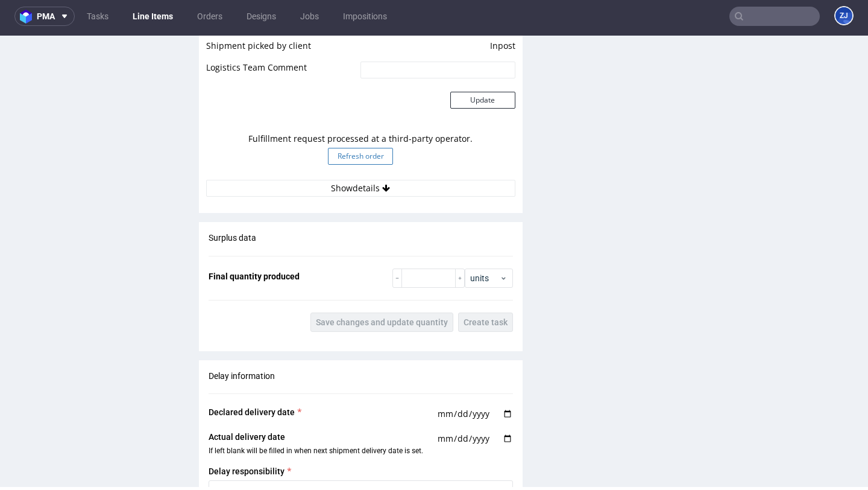  Describe the element at coordinates (282, 14) in the screenshot. I see `td: Shipment picked by client` at that location.